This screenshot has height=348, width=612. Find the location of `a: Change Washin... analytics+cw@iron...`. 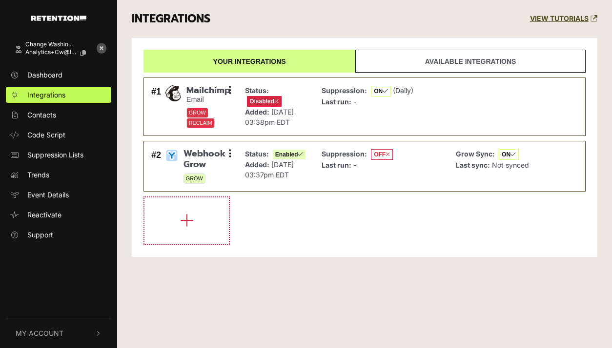

a: Change Washin... analytics+cw@iron... is located at coordinates (49, 50).